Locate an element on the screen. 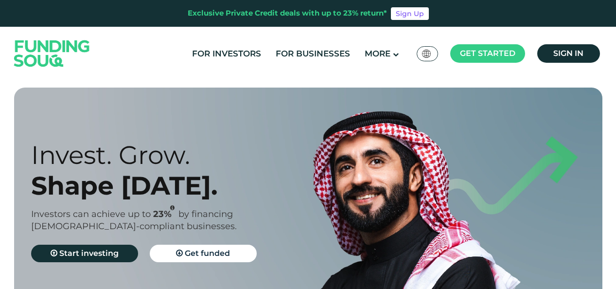  span: Start investing is located at coordinates (89, 253).